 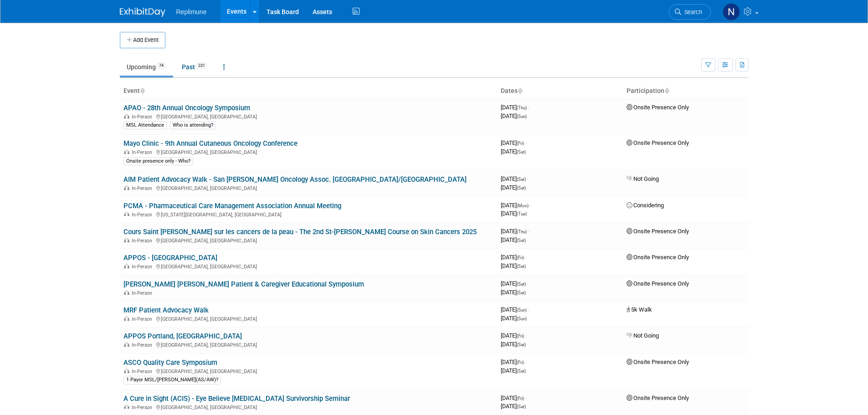 I want to click on div: Onsite presence only - Who?, so click(x=158, y=162).